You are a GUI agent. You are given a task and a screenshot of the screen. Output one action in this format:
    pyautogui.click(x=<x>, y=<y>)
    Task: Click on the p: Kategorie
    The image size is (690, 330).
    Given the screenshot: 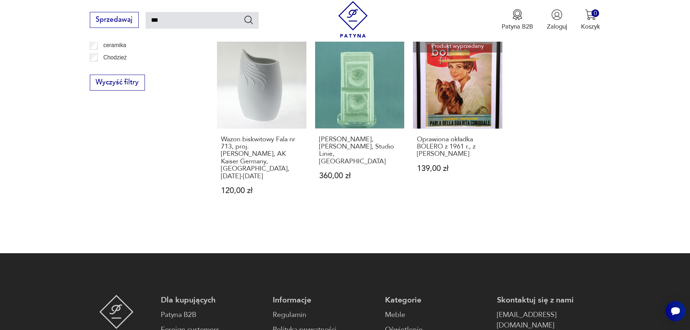 What is the action you would take?
    pyautogui.click(x=436, y=300)
    